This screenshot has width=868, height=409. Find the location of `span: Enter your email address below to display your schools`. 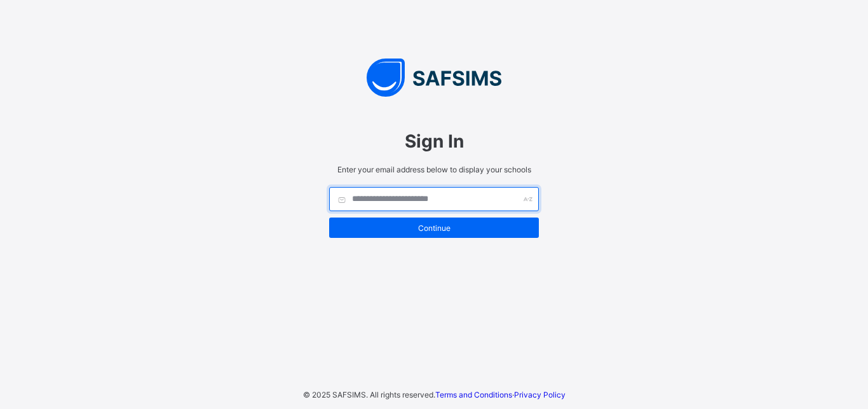

span: Enter your email address below to display your schools is located at coordinates (434, 169).